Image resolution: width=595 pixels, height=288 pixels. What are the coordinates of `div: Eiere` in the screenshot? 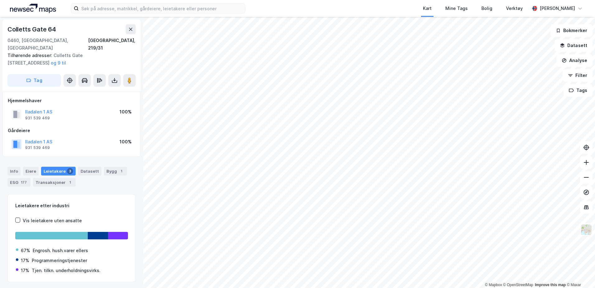 It's located at (31, 171).